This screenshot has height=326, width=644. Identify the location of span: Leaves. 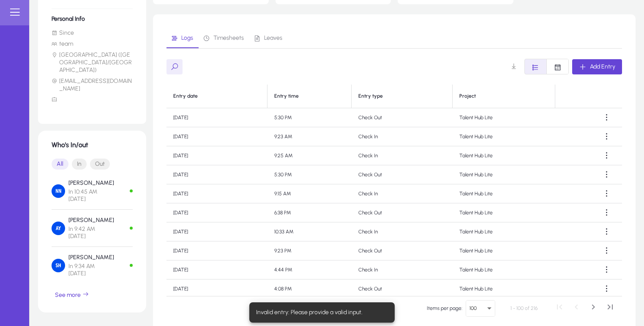
(273, 38).